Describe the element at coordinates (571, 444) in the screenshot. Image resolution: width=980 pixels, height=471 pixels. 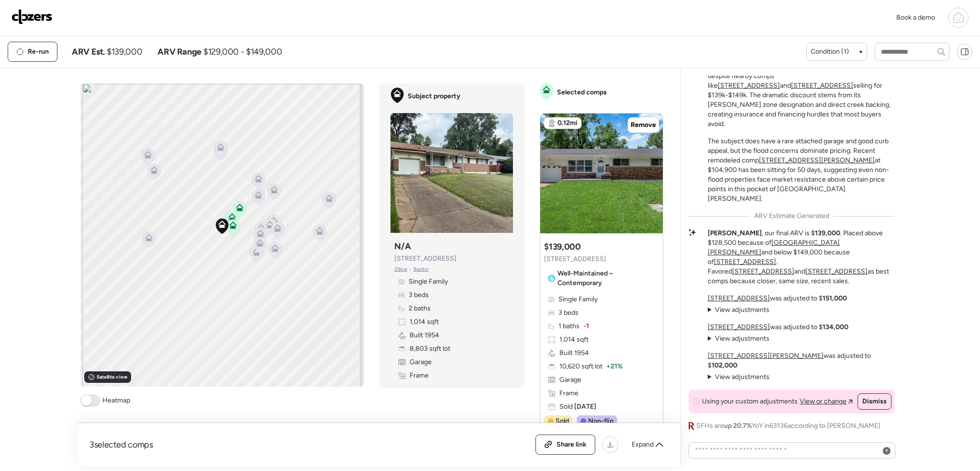
I see `span: Share link` at that location.